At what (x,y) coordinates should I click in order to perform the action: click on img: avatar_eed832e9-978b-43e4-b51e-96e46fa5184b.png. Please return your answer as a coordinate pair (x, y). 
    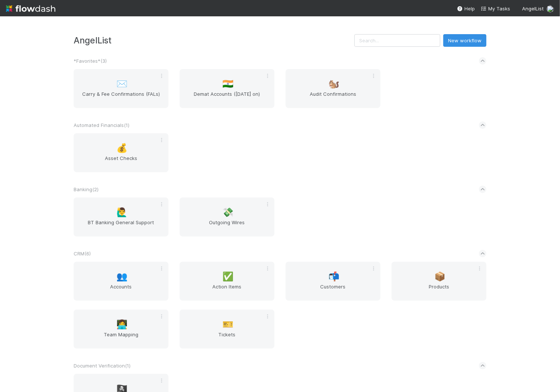
    Looking at the image, I should click on (550, 9).